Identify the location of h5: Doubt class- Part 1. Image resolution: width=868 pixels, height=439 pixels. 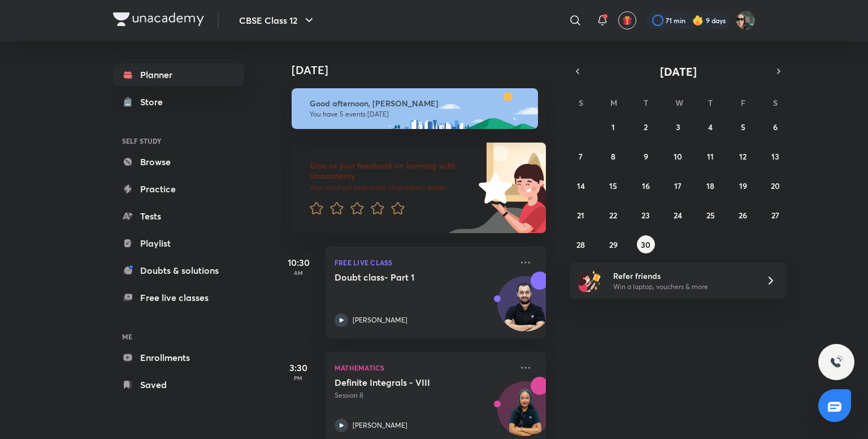
(405, 277).